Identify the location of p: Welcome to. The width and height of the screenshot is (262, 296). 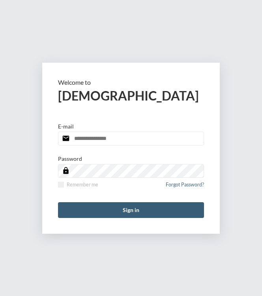
(131, 82).